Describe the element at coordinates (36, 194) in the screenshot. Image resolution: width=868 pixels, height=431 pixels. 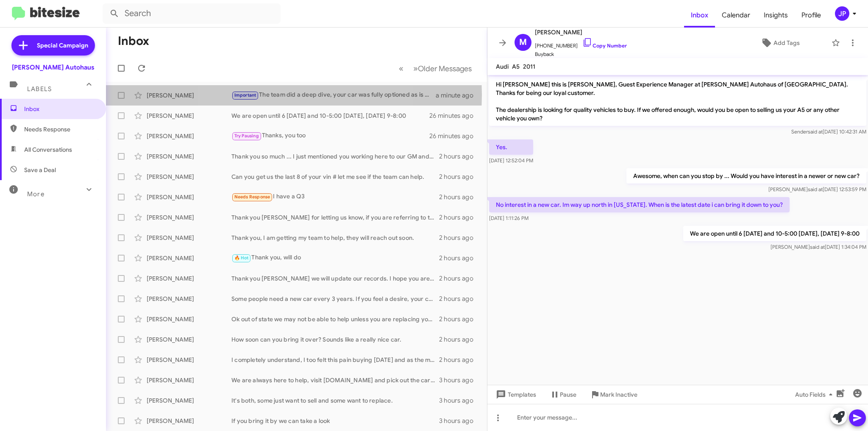
I see `span: More` at that location.